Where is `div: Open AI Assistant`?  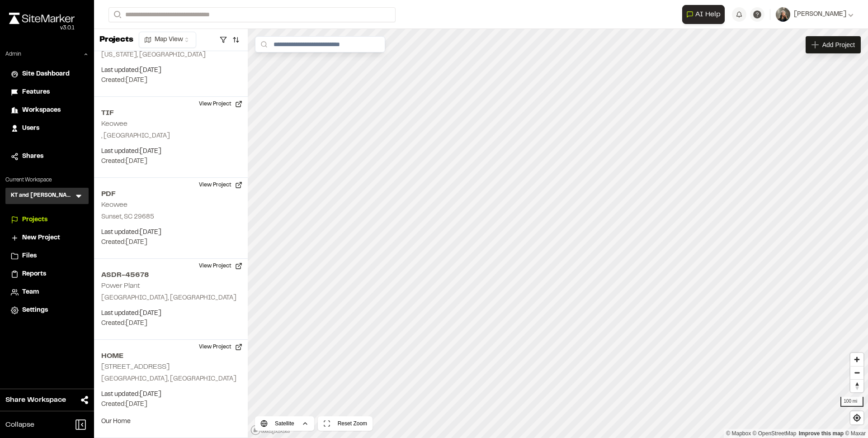 div: Open AI Assistant is located at coordinates (705, 15).